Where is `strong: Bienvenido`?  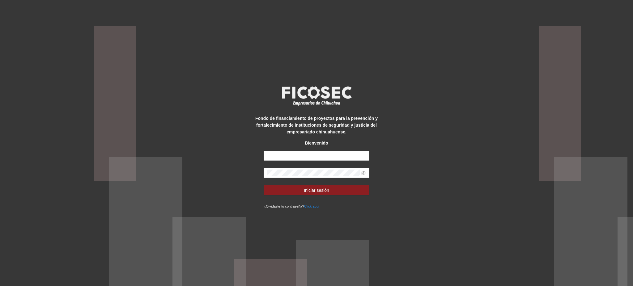
strong: Bienvenido is located at coordinates (316, 143).